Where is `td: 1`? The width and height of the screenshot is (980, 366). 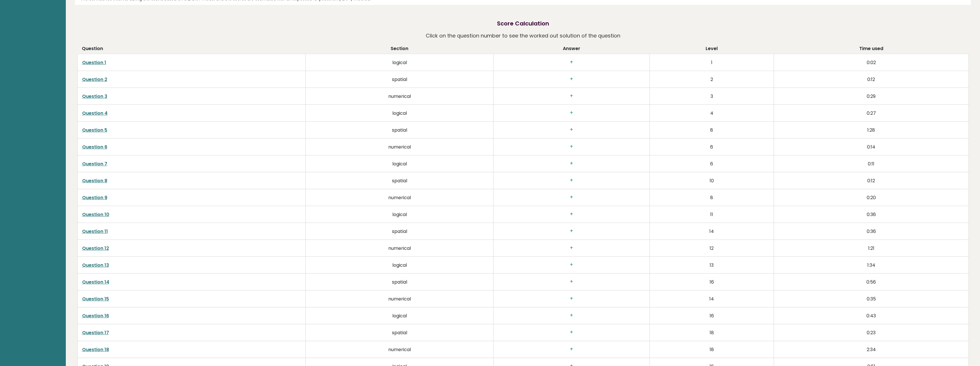
td: 1 is located at coordinates (712, 62).